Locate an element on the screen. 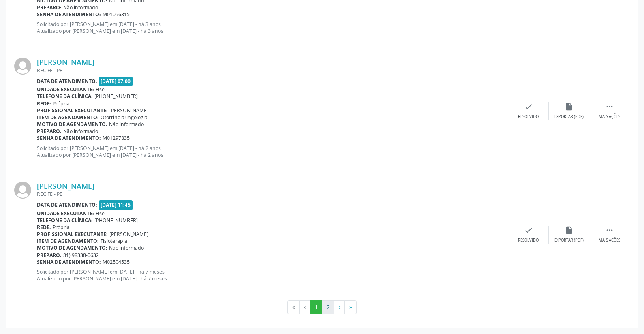  button: Go to next page is located at coordinates (339, 307).